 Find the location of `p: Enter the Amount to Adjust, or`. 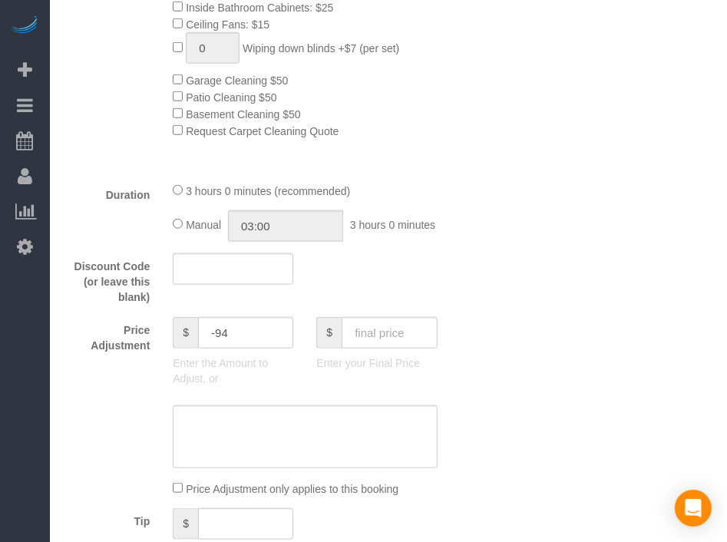

p: Enter the Amount to Adjust, or is located at coordinates (233, 371).